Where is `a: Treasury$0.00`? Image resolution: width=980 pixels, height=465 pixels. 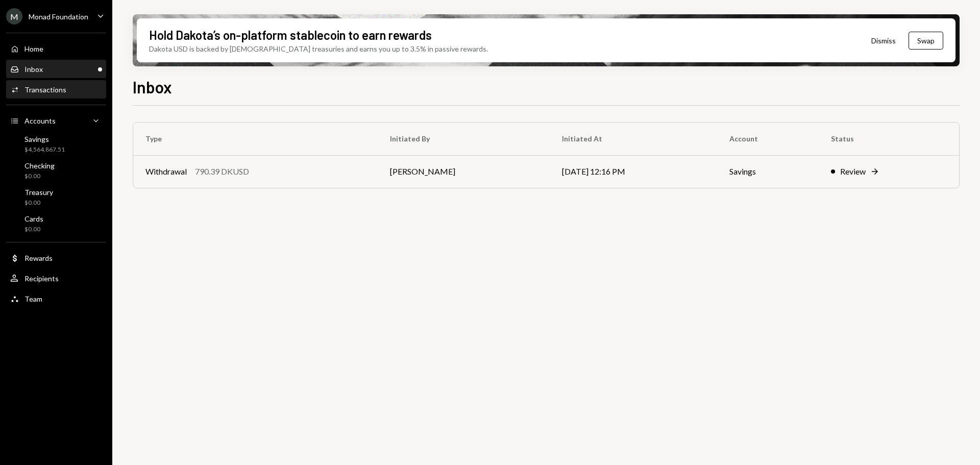
a: Treasury$0.00 is located at coordinates (56, 197).